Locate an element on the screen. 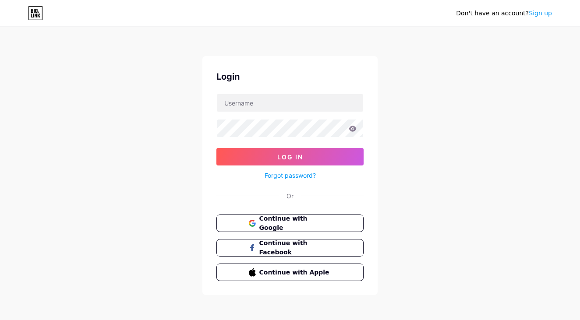  button: Continue with Apple is located at coordinates (290, 273).